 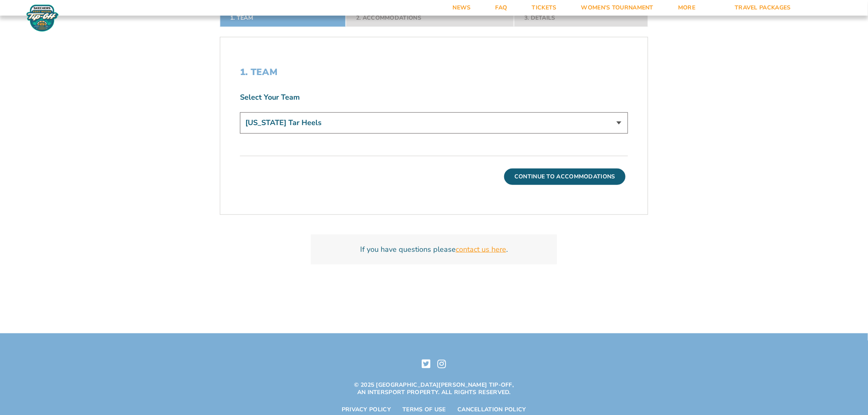 What do you see at coordinates (434, 249) in the screenshot?
I see `p: If you have questions please` at bounding box center [434, 249].